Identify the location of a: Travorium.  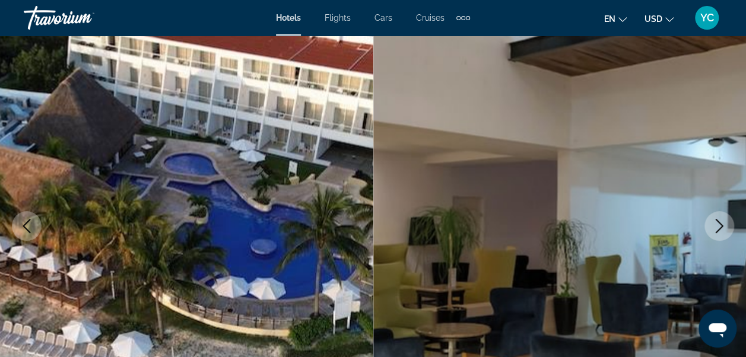
(83, 18).